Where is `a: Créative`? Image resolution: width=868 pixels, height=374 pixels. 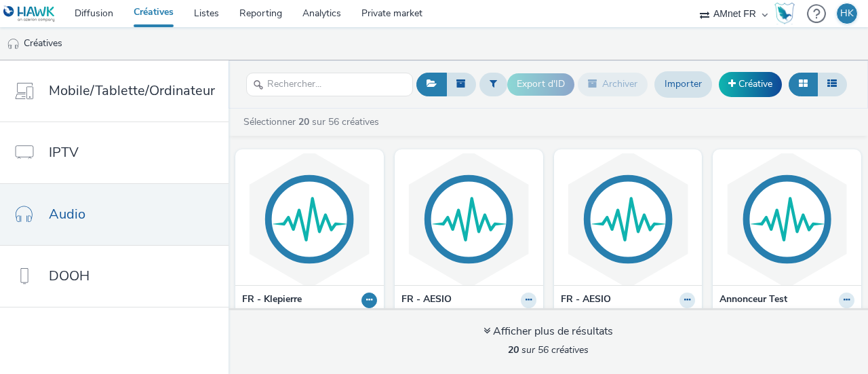 a: Créative is located at coordinates (750, 84).